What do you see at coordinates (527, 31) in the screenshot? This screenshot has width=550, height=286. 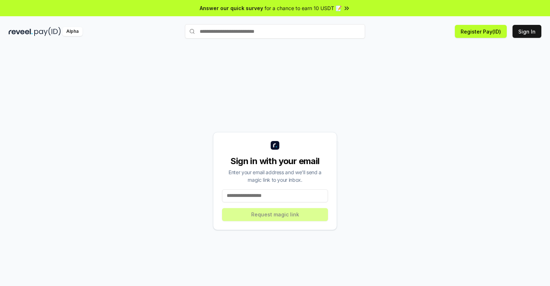 I see `button: Sign In` at bounding box center [527, 31].